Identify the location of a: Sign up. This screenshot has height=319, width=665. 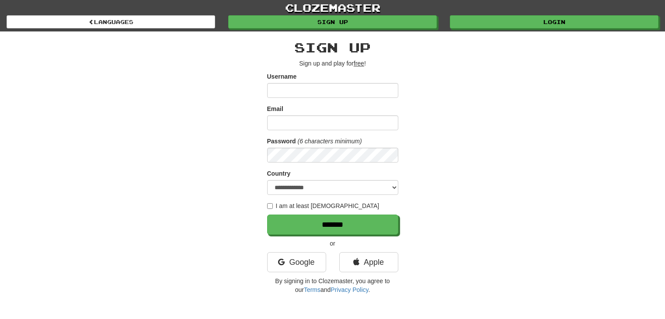
(332, 22).